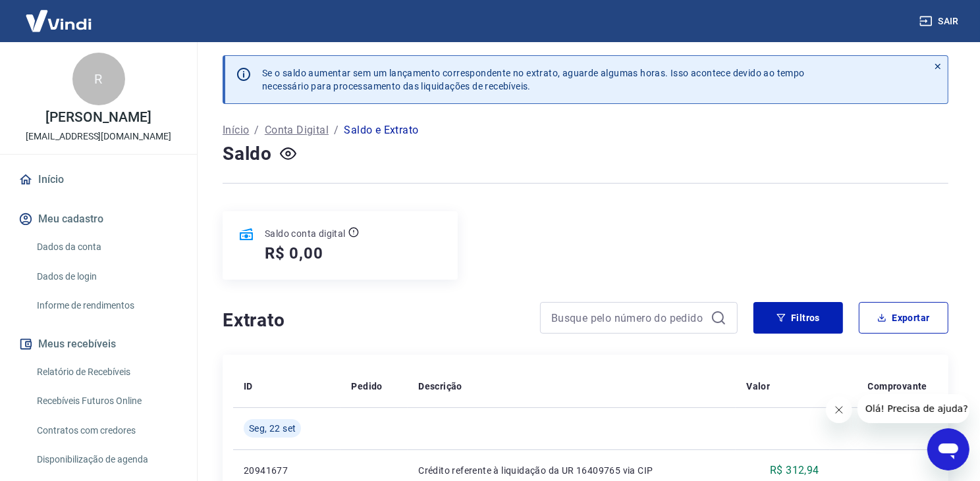  What do you see at coordinates (296, 130) in the screenshot?
I see `a: Conta Digital` at bounding box center [296, 130].